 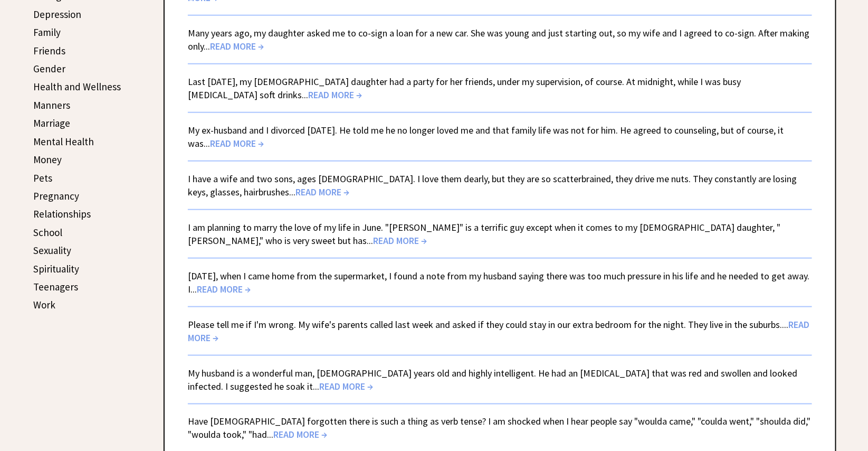 I want to click on a: Sexuality, so click(x=52, y=250).